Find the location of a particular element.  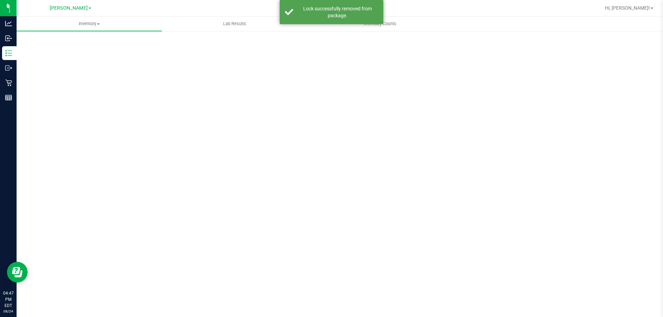

div: Lock successfully removed from package. is located at coordinates (337, 12).